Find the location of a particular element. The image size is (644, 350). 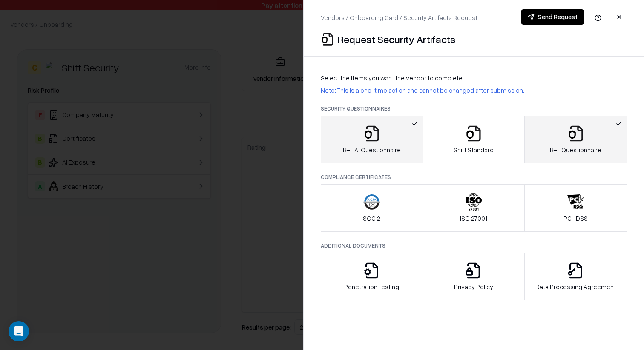

p: Privacy Policy is located at coordinates (473, 287).